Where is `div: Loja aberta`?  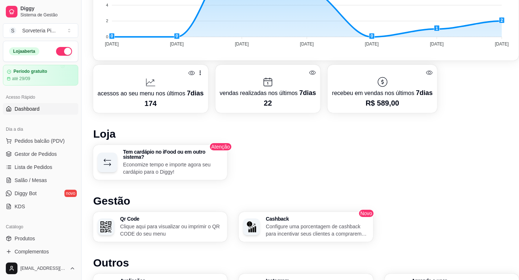 div: Loja aberta is located at coordinates (24, 51).